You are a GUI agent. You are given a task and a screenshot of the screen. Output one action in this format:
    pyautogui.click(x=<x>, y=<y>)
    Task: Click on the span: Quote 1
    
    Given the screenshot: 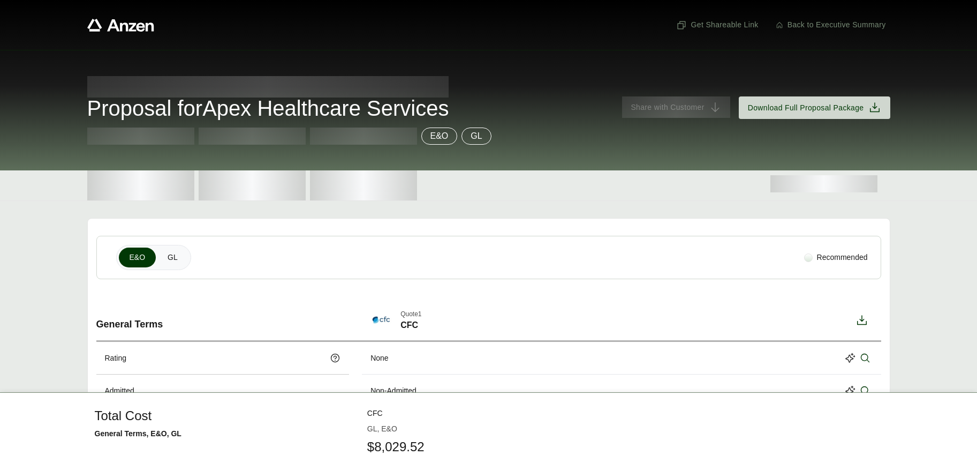 What is the action you would take?
    pyautogui.click(x=411, y=314)
    